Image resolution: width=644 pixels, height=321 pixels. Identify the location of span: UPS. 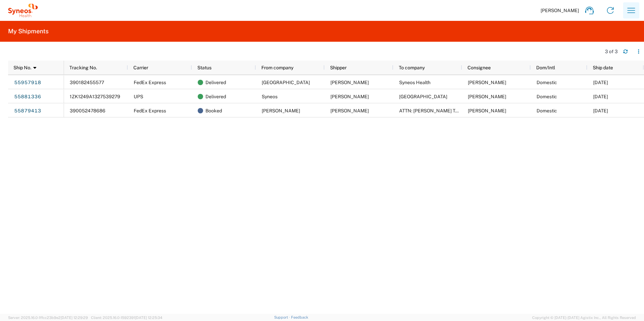
(138, 97).